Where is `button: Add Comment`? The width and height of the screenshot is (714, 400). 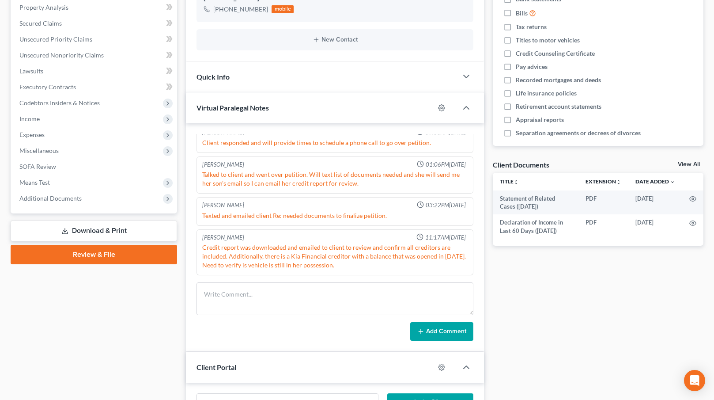 button: Add Comment is located at coordinates (442, 331).